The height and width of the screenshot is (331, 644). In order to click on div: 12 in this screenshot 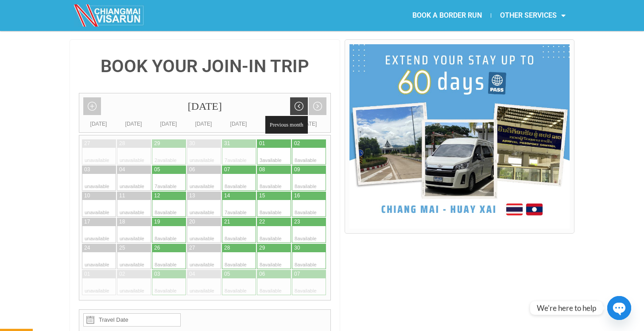, I will do `click(156, 196)`.